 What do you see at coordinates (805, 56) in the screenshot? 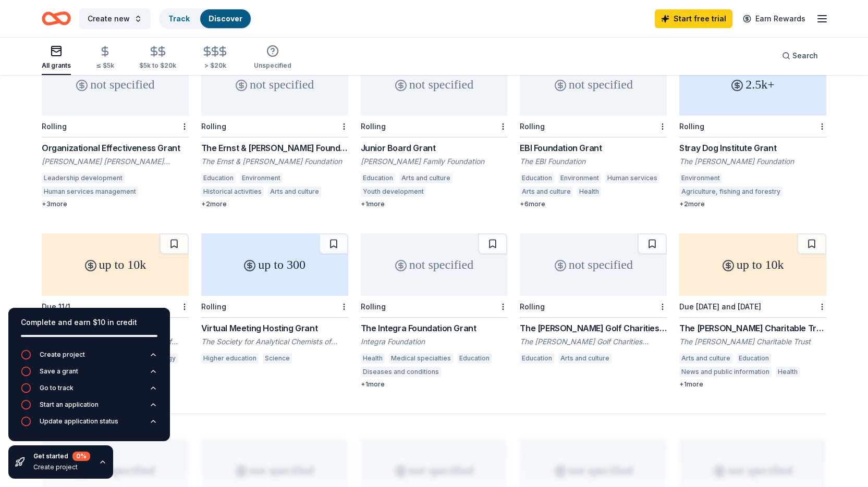
I see `span: Search` at bounding box center [805, 56].